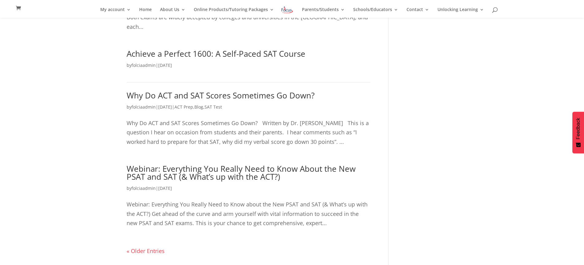 Image resolution: width=584 pixels, height=265 pixels. I want to click on a: SAT Test, so click(213, 107).